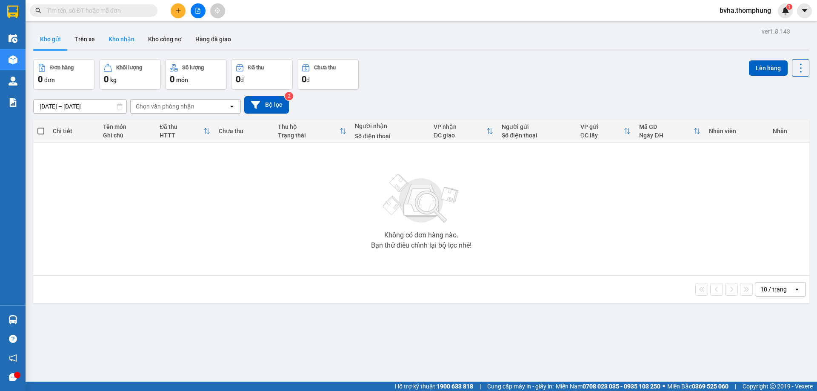  What do you see at coordinates (460, 135) in the screenshot?
I see `div: ĐC giao` at bounding box center [460, 135].